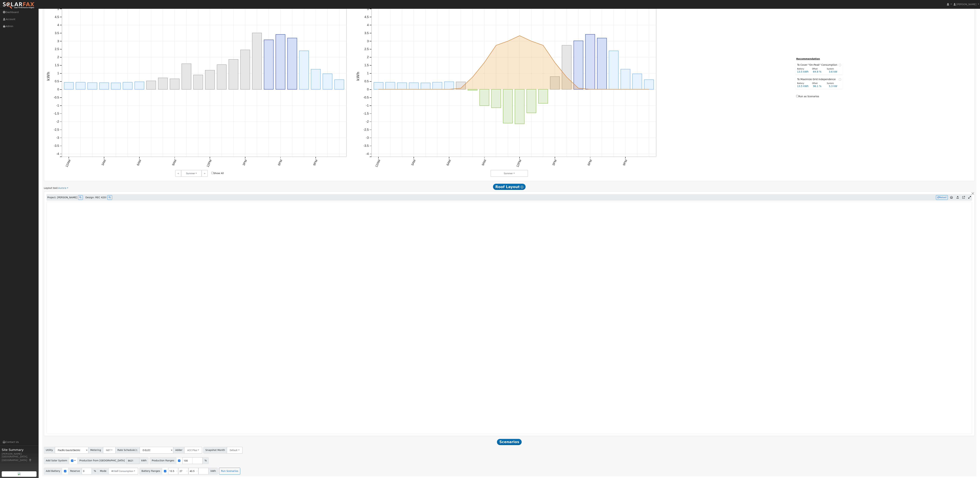  Describe the element at coordinates (53, 471) in the screenshot. I see `span: Add Battery` at that location.